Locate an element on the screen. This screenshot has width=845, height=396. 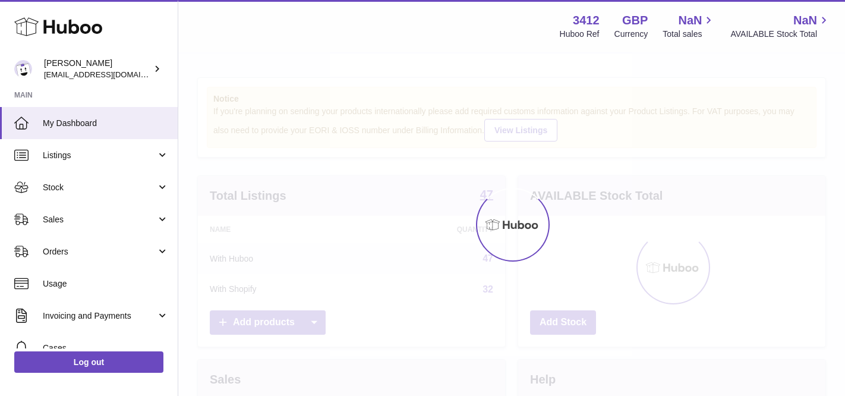
div: Currency is located at coordinates (631, 34).